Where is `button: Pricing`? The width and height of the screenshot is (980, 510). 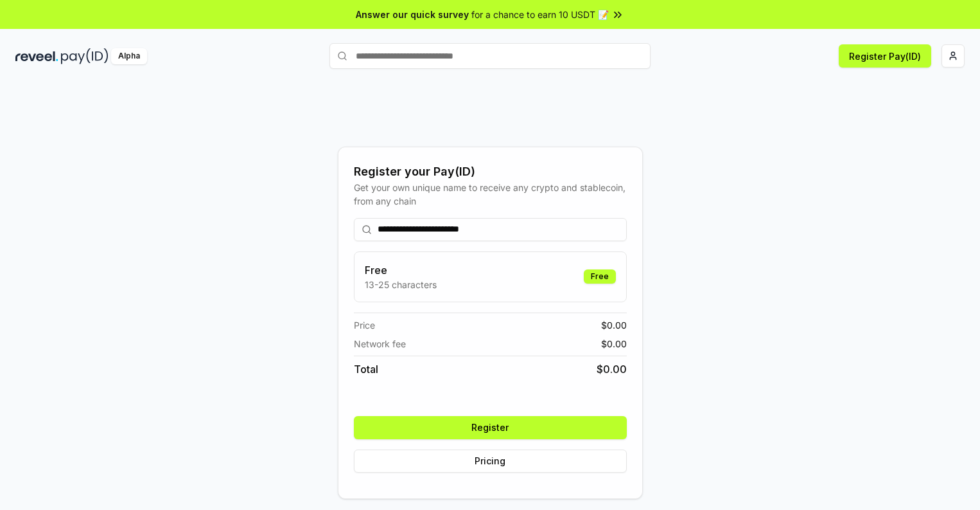 button: Pricing is located at coordinates (490, 461).